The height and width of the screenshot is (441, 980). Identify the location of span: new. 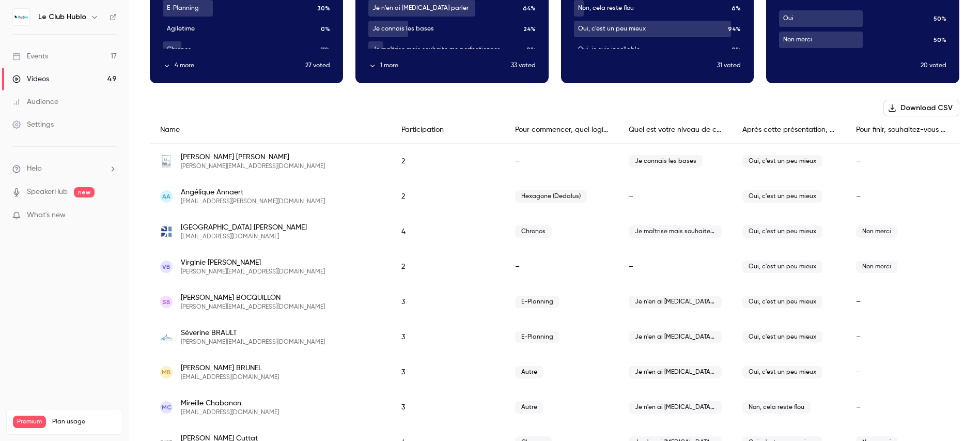
(84, 192).